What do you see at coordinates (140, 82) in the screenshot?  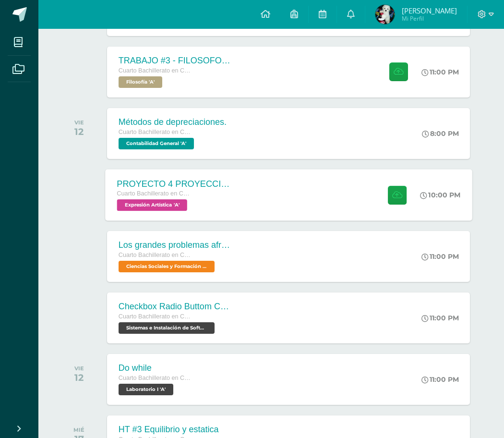 I see `span: Filosofía 'A'` at bounding box center [140, 82].